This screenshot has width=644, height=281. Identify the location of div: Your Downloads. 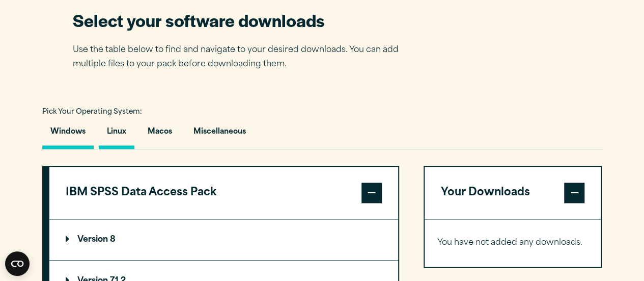
(513, 242).